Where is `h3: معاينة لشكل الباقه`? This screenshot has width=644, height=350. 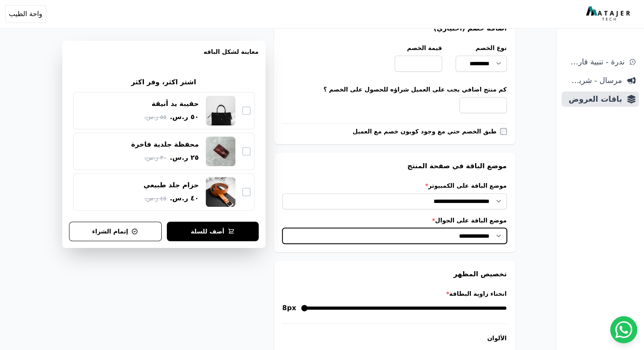
h3: معاينة لشكل الباقه is located at coordinates (164, 57).